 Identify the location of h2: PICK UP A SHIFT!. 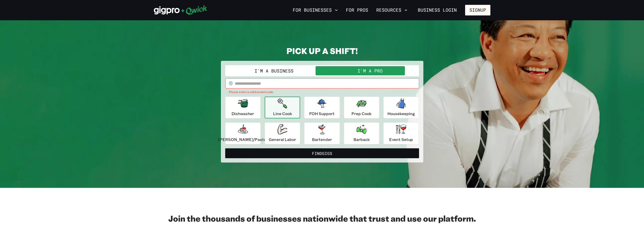
(322, 51).